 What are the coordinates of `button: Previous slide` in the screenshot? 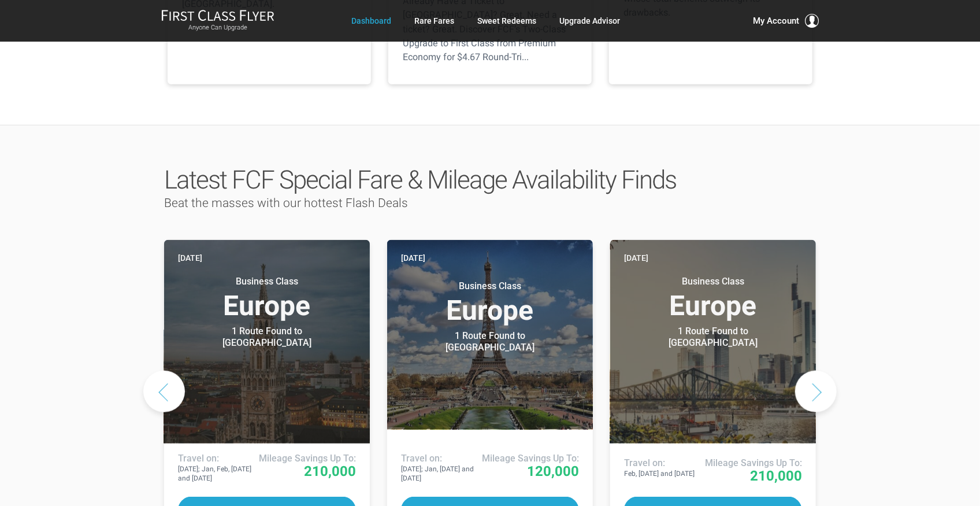 It's located at (164, 391).